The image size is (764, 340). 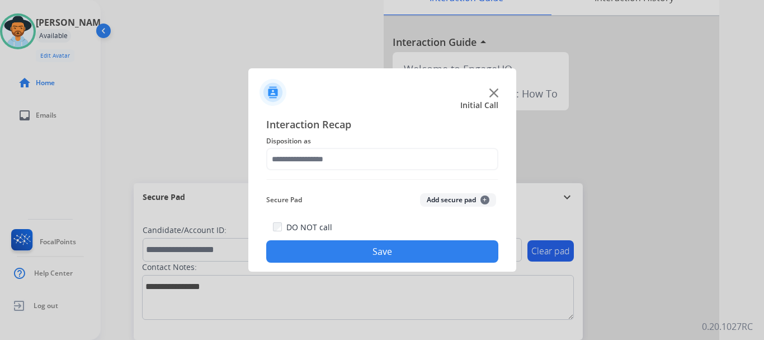 I want to click on span: Secure Pad, so click(x=284, y=200).